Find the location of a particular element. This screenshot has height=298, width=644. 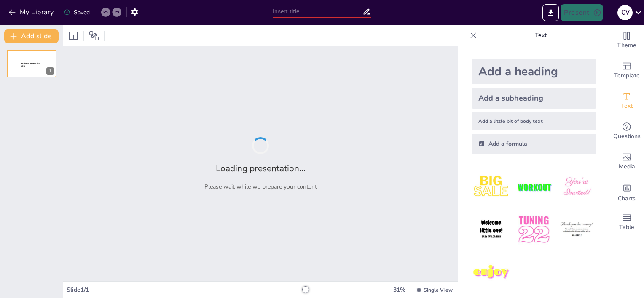

span: Theme is located at coordinates (627, 46).